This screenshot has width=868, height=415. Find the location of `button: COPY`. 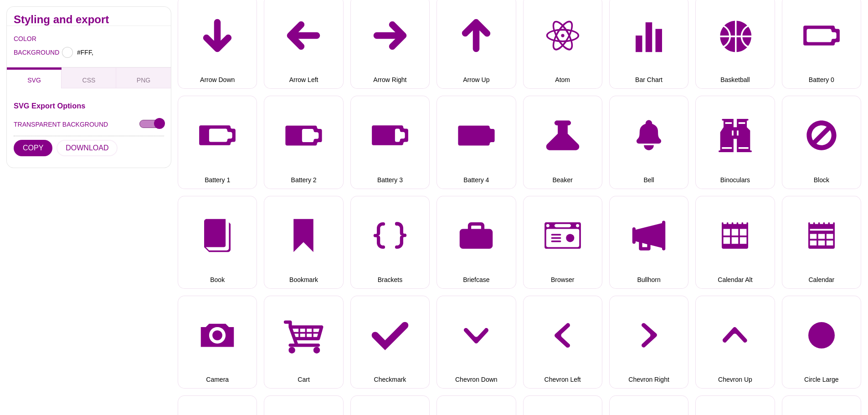

button: COPY is located at coordinates (33, 148).